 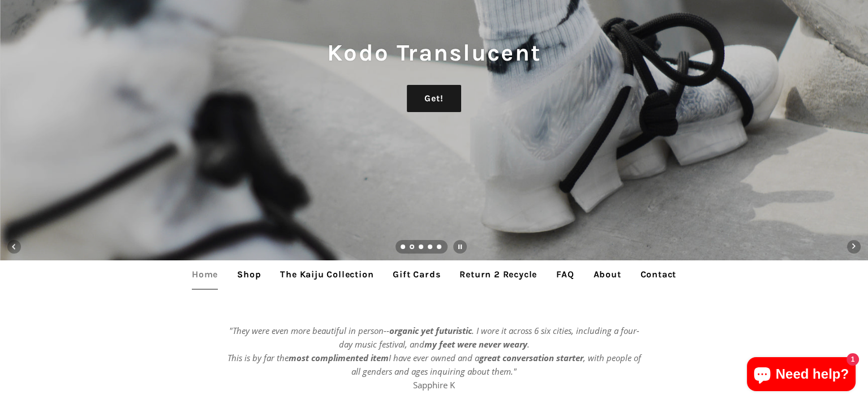 I want to click on a: Slide 2, current, so click(x=412, y=248).